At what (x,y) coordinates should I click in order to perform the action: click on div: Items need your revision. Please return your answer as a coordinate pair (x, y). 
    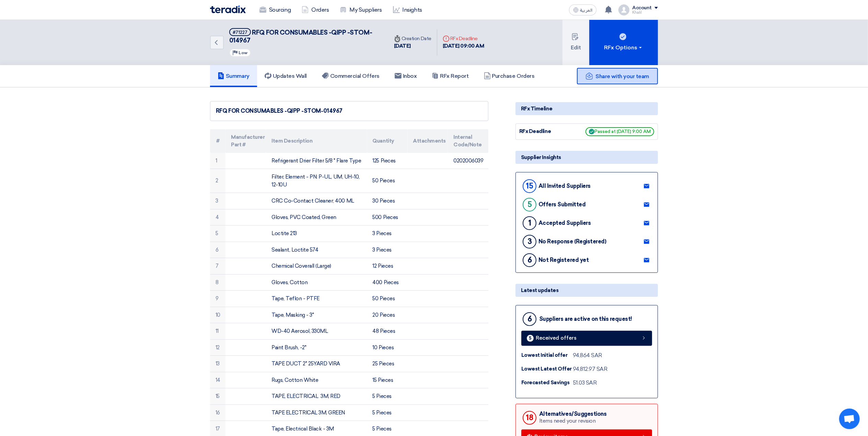
    Looking at the image, I should click on (573, 421).